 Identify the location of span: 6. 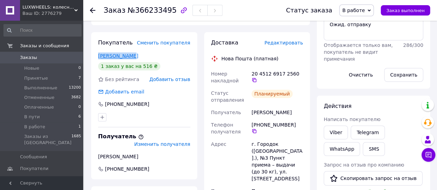
(79, 117).